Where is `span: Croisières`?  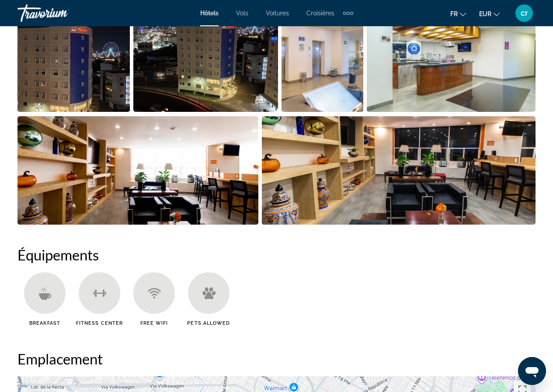
span: Croisières is located at coordinates (320, 13).